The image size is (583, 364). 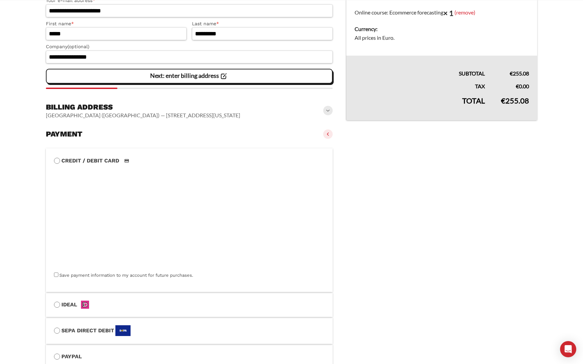 What do you see at coordinates (126, 161) in the screenshot?
I see `img: Credit / Debit Card` at bounding box center [126, 161].